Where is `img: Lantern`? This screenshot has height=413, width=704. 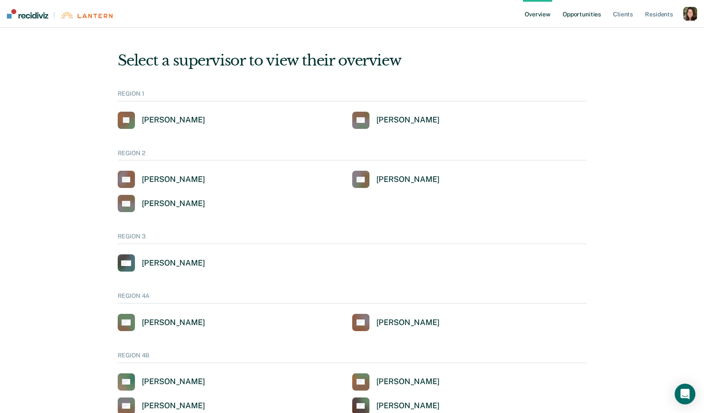 img: Lantern is located at coordinates (86, 15).